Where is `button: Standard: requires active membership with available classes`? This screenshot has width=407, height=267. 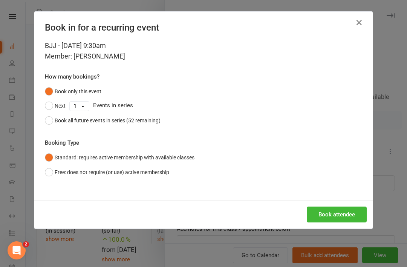 button: Standard: requires active membership with available classes is located at coordinates (120, 157).